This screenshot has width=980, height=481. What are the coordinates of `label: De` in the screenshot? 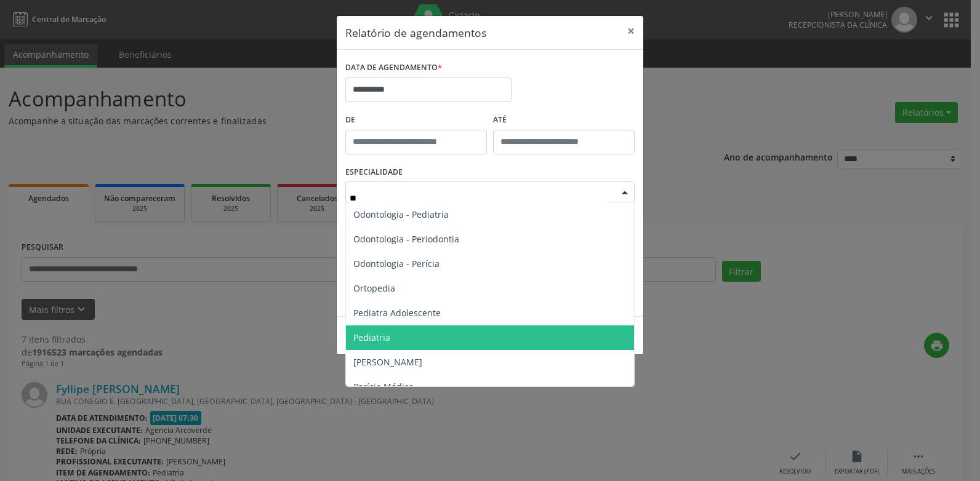 It's located at (416, 120).